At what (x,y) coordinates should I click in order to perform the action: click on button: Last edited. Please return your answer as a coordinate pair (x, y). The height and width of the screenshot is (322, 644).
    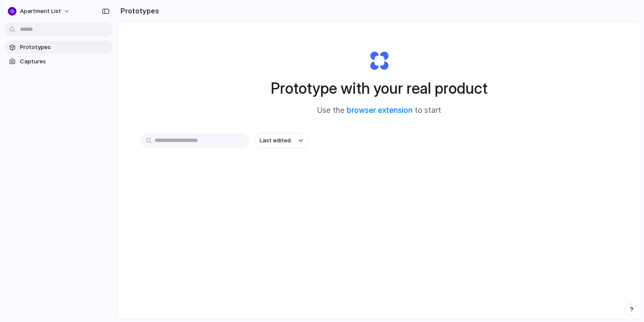
    Looking at the image, I should click on (281, 141).